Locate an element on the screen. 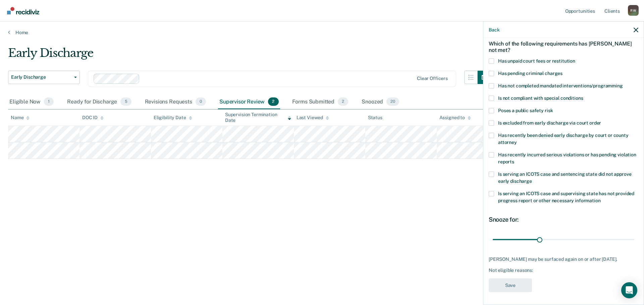 The width and height of the screenshot is (644, 305). button: Save is located at coordinates (510, 285).